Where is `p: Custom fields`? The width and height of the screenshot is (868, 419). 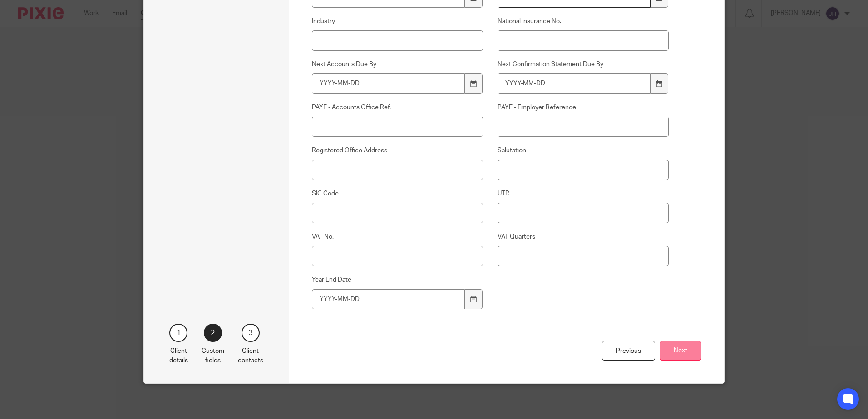
p: Custom fields is located at coordinates (213, 356).